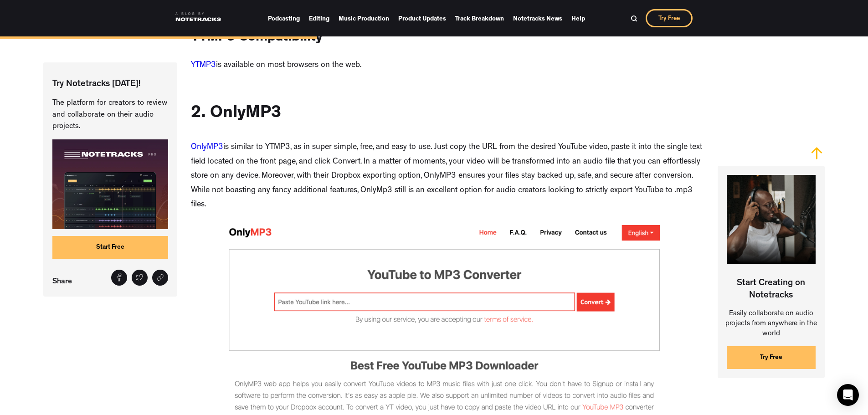 The image size is (868, 415). Describe the element at coordinates (447, 177) in the screenshot. I see `p: is similar to YTMP3, as in super simple, free, and easy to use. Just copy the URL from the desire...` at that location.